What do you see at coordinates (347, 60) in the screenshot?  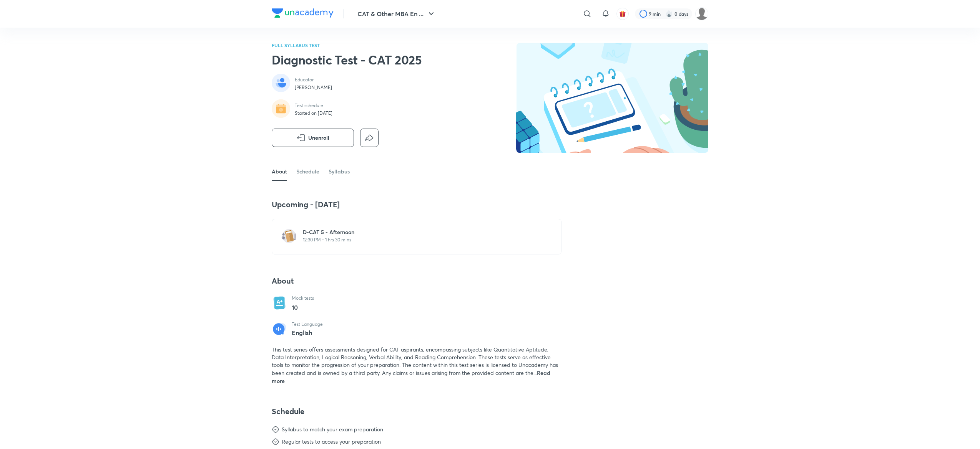 I see `h2: Diagnostic Test - CAT 2025` at bounding box center [347, 60].